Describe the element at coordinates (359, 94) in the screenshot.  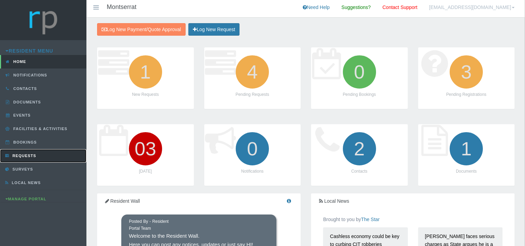
I see `p: Pending Bookings` at that location.